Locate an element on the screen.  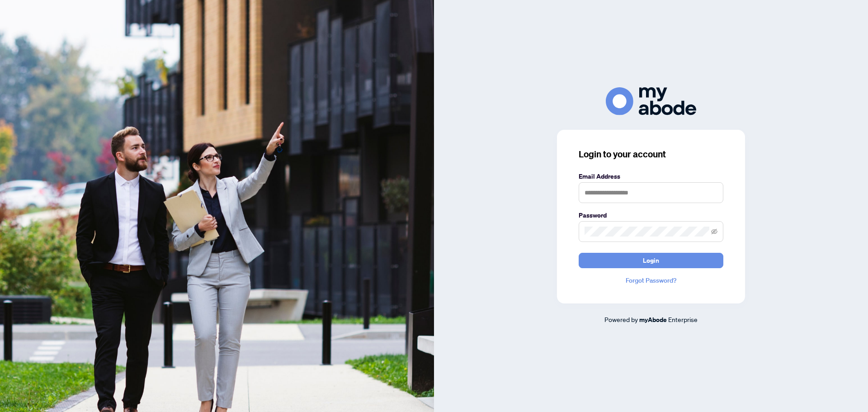
span: Powered by is located at coordinates (621, 319).